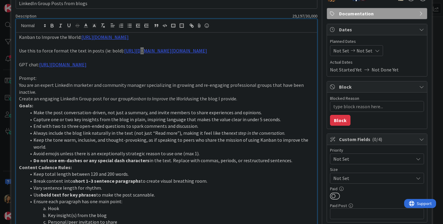 The height and width of the screenshot is (224, 443). What do you see at coordinates (170, 153) in the screenshot?
I see `li: Avoid emojis unless there is an exceptionally strategic reason to use one (max 1).` at bounding box center [170, 153].